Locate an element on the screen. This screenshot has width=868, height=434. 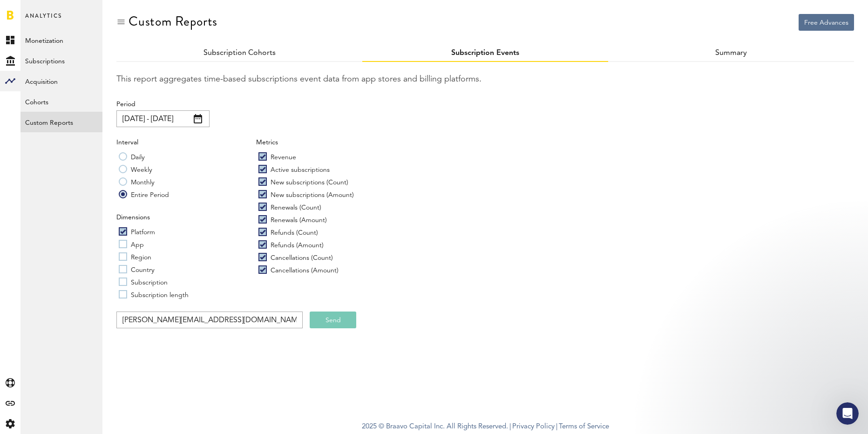
span: Active subscriptions is located at coordinates (300, 170).